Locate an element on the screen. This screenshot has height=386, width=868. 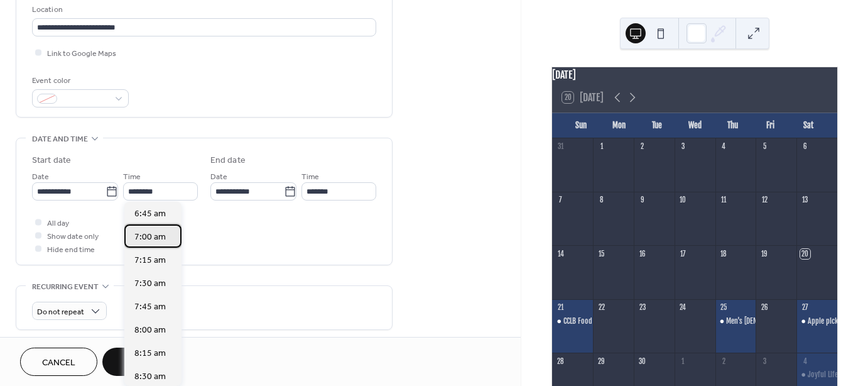
div: 13 is located at coordinates (805, 200).